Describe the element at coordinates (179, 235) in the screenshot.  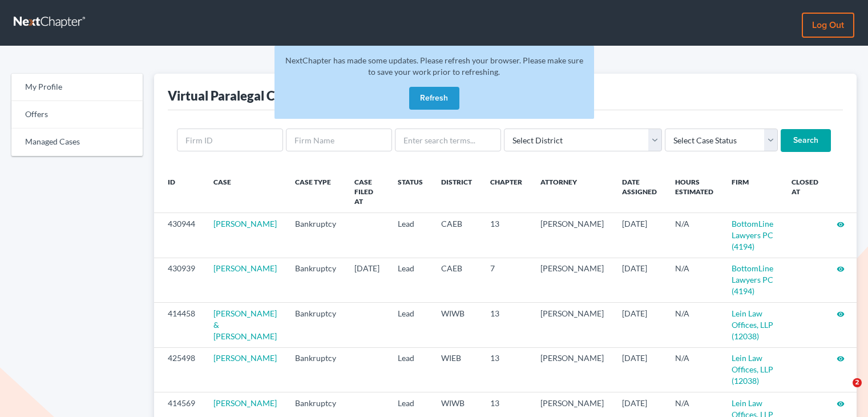
I see `td: 430944` at that location.